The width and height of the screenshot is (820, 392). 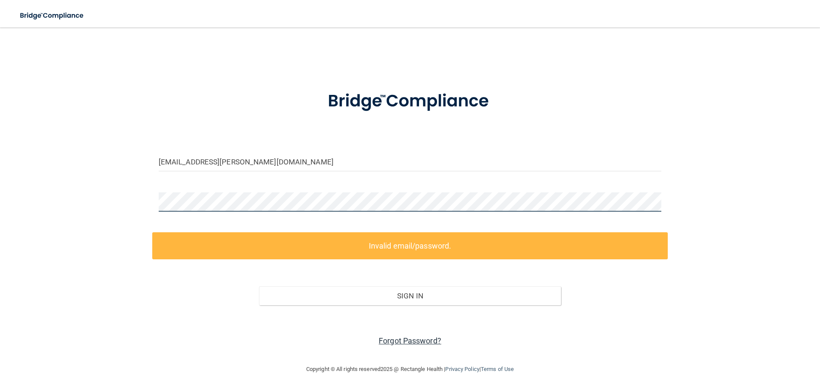 I want to click on label: Invalid email/password., so click(x=410, y=245).